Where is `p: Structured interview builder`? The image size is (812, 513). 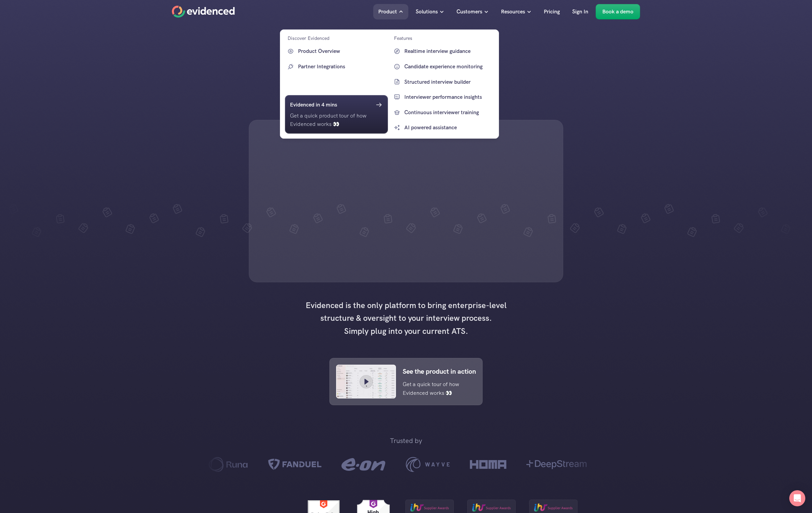
p: Structured interview builder is located at coordinates (448, 82).